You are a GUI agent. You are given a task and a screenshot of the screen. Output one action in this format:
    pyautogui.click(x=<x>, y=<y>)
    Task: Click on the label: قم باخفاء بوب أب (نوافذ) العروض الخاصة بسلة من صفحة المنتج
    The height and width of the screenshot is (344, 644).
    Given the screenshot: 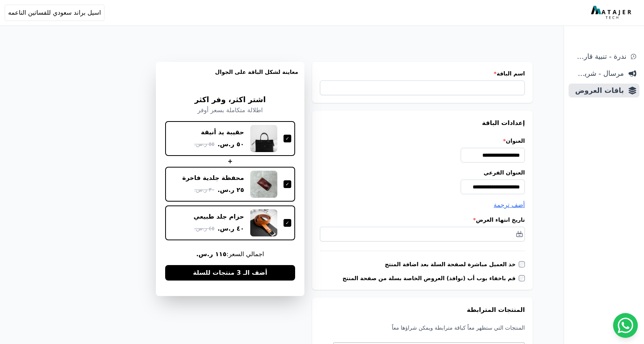 What is the action you would take?
    pyautogui.click(x=430, y=278)
    